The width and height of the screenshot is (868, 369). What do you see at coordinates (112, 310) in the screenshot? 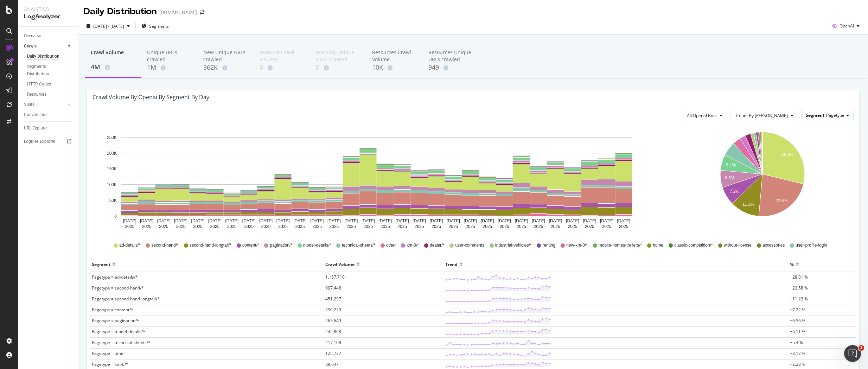
I see `span: Pagetype = content/*` at bounding box center [112, 310].